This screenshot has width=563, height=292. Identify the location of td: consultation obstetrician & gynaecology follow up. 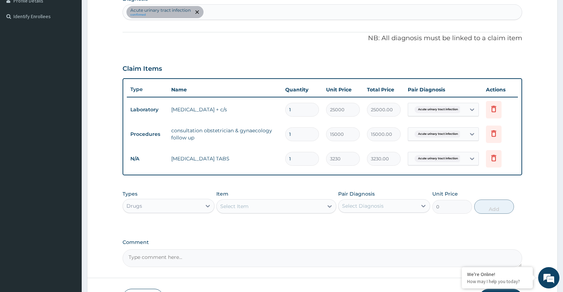
(225, 134).